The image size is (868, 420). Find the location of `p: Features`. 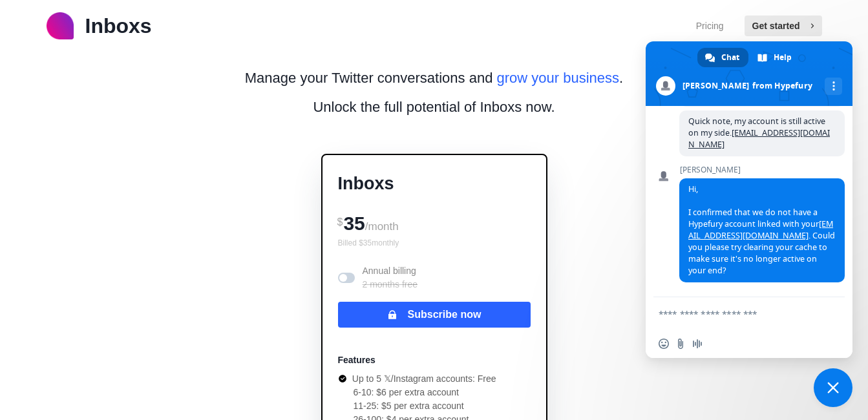

p: Features is located at coordinates (357, 360).